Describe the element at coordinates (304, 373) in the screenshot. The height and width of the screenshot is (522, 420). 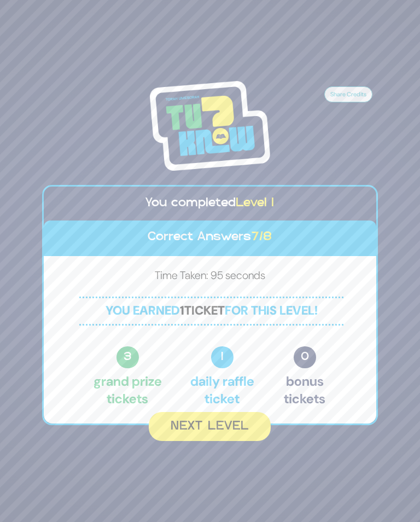
I see `p: Bonus tickets` at that location.